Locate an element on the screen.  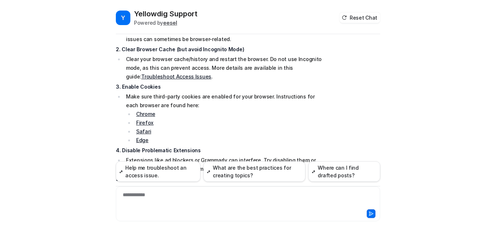
li: Make sure third-party cookies are enabled for your browser. Instructions for each browser are fou... is located at coordinates (226, 118).